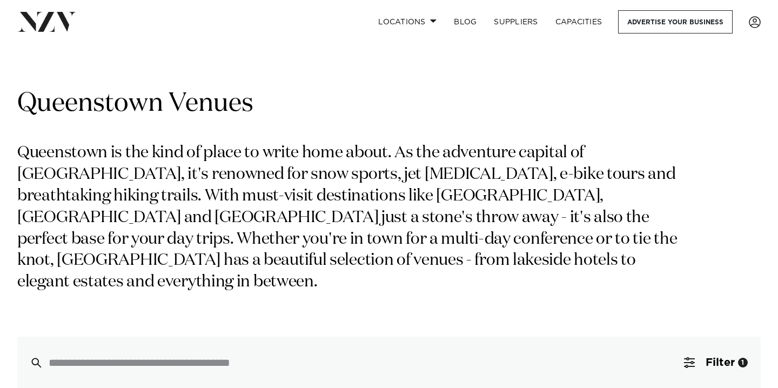 Image resolution: width=778 pixels, height=388 pixels. Describe the element at coordinates (721, 363) in the screenshot. I see `span: Filter` at that location.